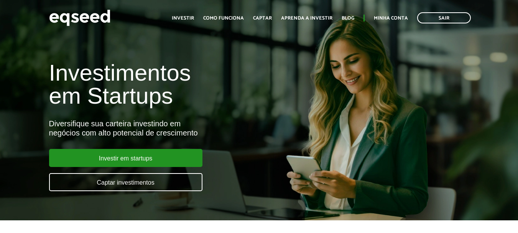 The width and height of the screenshot is (518, 233). I want to click on a: Minha conta, so click(391, 18).